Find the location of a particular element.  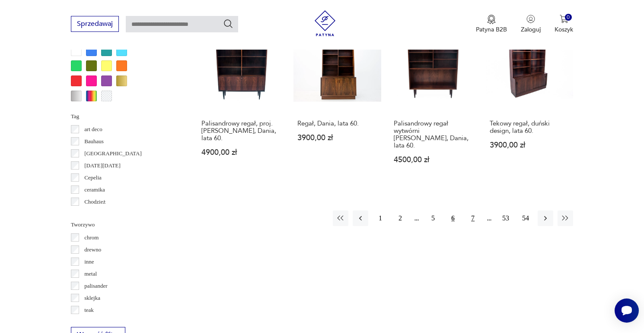

p: drewno is located at coordinates (92, 250).